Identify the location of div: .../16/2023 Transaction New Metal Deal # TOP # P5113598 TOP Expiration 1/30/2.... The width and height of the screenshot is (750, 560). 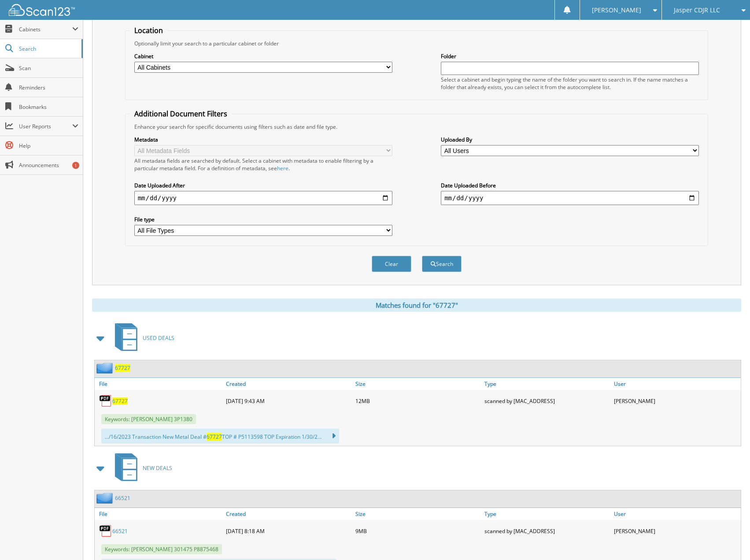
(221, 436).